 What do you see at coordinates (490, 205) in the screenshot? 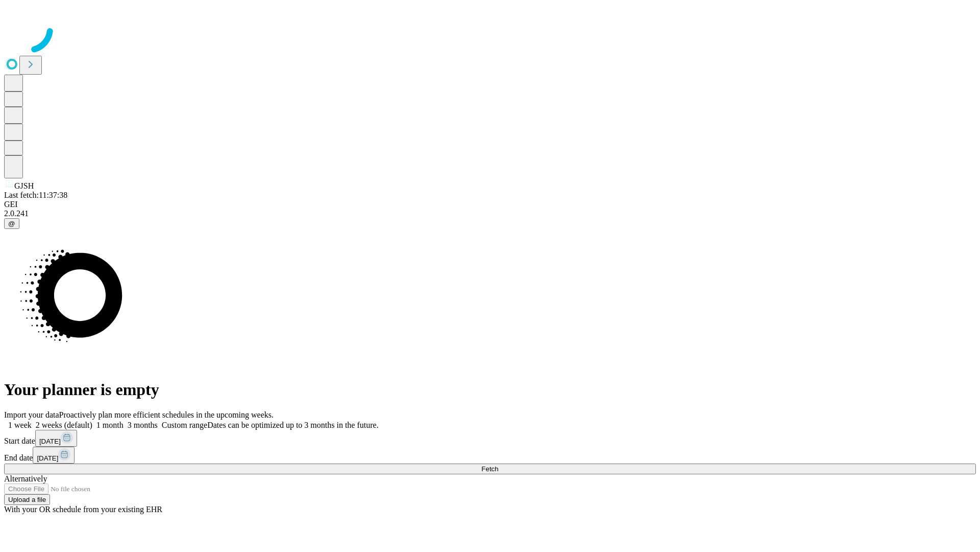
I see `div: GEI` at bounding box center [490, 205].